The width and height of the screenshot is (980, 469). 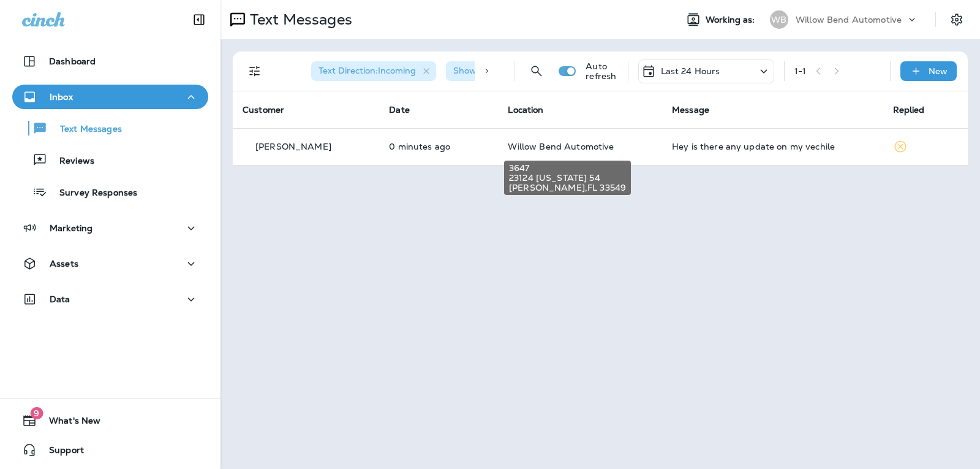 What do you see at coordinates (111, 450) in the screenshot?
I see `button: Support` at bounding box center [111, 450].